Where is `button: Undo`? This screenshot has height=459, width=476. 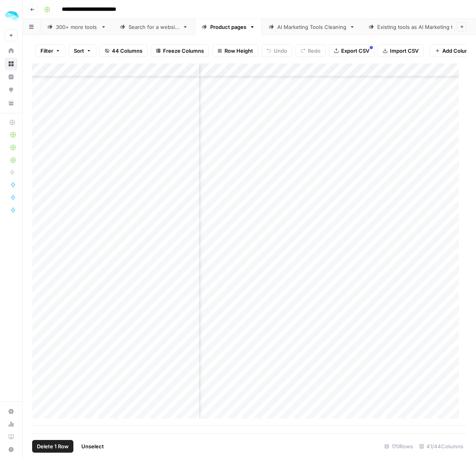 button: Undo is located at coordinates (277, 51).